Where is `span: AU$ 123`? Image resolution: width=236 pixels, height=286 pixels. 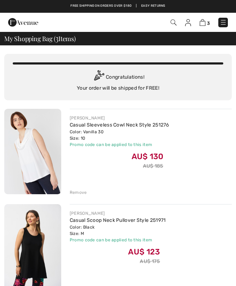
span: AU$ 123 is located at coordinates (144, 251).